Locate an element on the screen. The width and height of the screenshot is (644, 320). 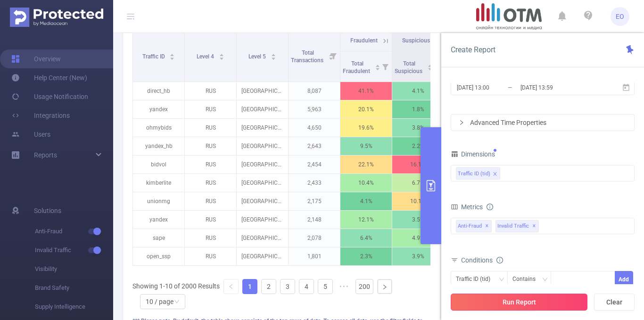
span: Metrics is located at coordinates (467, 207).